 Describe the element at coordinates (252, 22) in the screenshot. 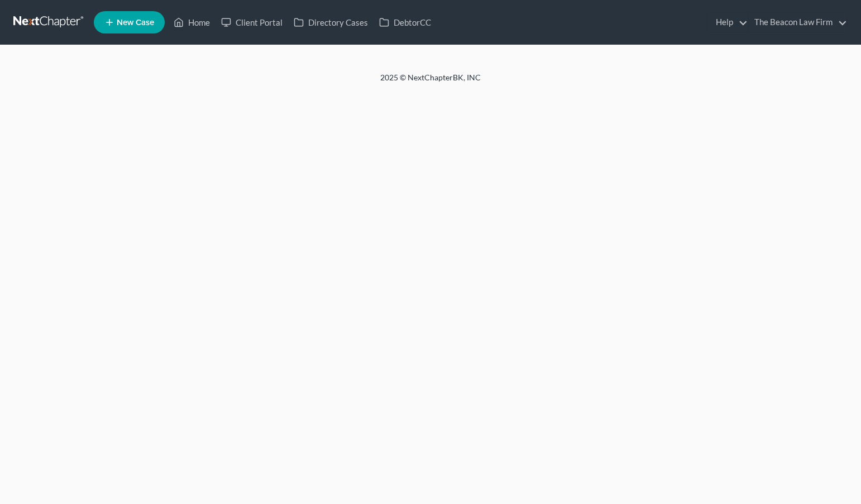

I see `a: Client Portal` at that location.